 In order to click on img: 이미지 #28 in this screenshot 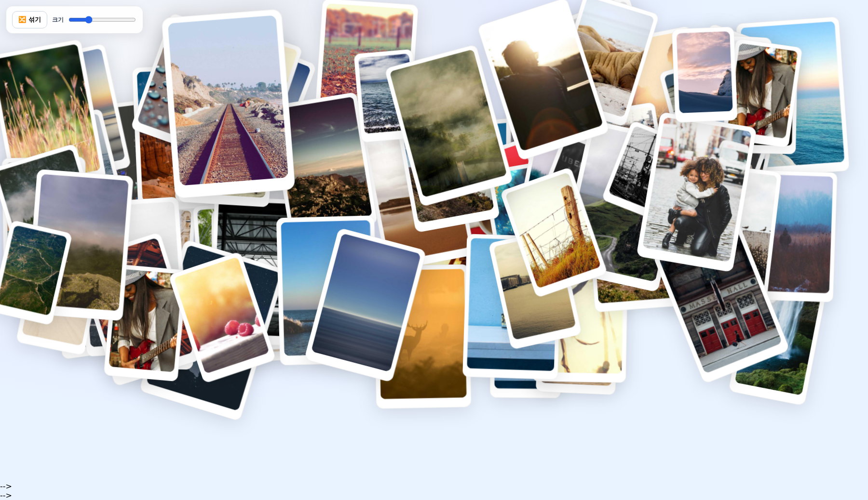, I will do `click(661, 89)`.